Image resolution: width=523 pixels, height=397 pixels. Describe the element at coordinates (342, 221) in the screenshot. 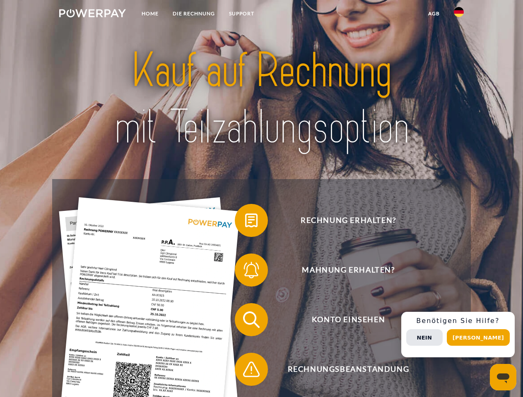

I see `button: Rechnung erhalten?` at that location.